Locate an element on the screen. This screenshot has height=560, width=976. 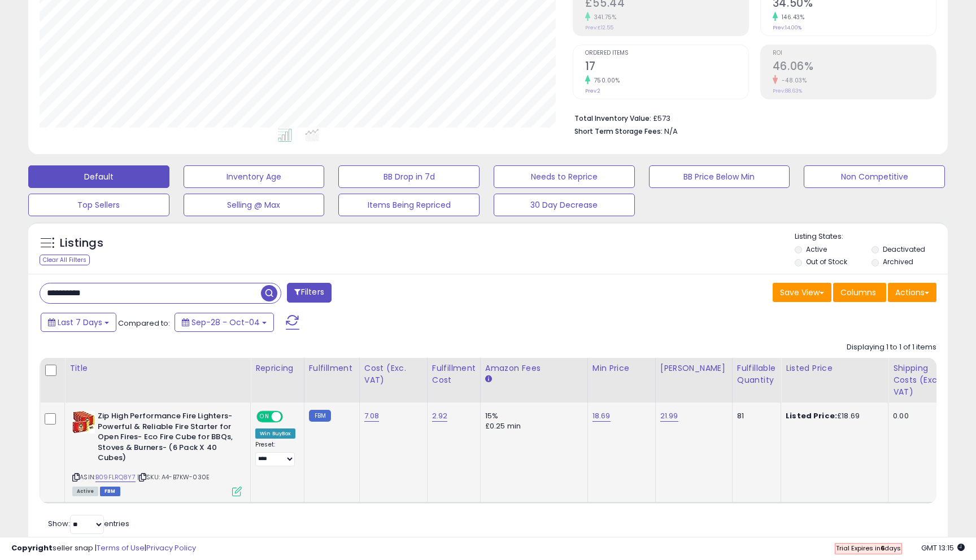
a: 18.69 is located at coordinates (602, 416).